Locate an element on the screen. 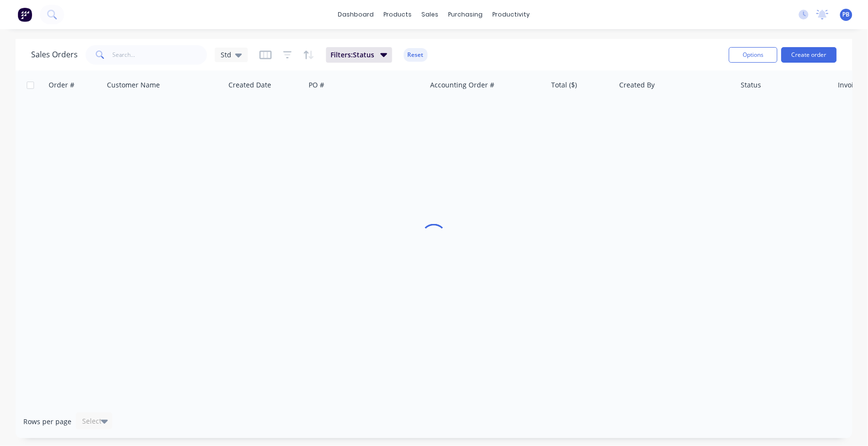 This screenshot has height=446, width=868. div: sales is located at coordinates (430, 14).